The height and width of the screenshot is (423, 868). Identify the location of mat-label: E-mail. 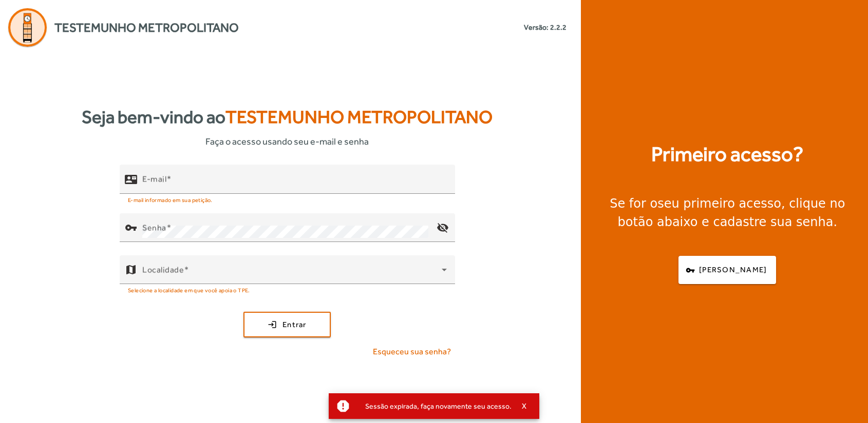
(154, 179).